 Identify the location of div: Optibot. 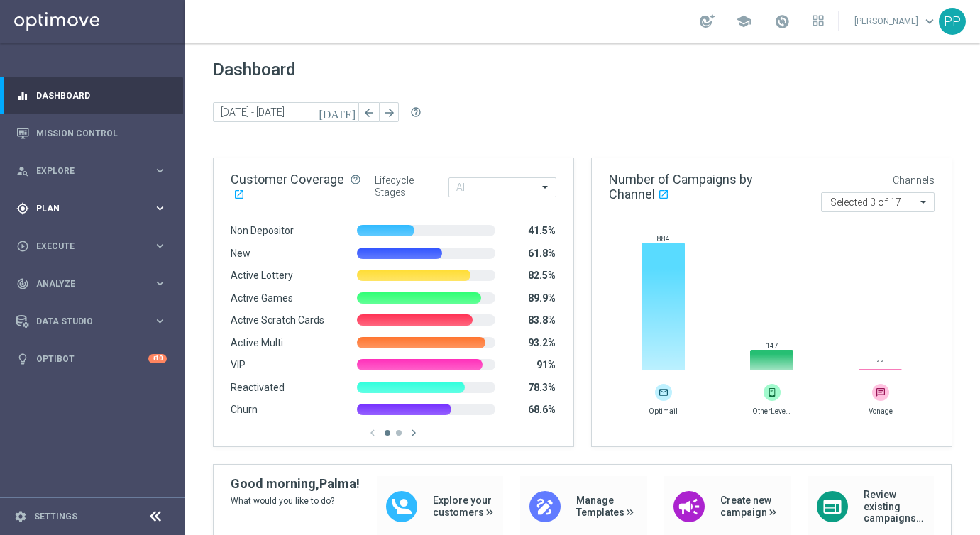
(92, 358).